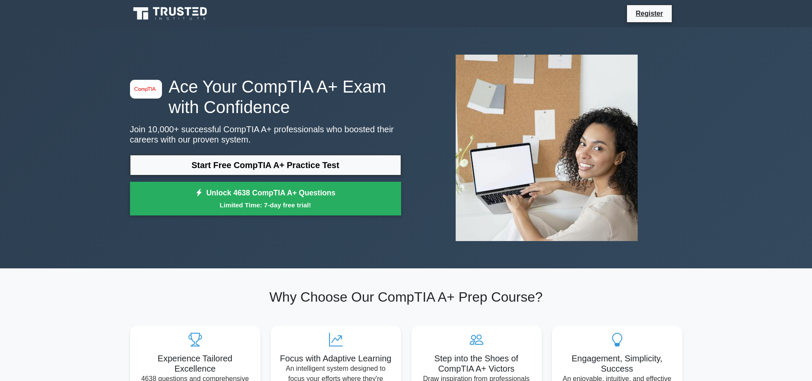  What do you see at coordinates (406, 297) in the screenshot?
I see `h2: Why Choose Our CompTIA A+ Prep Course?` at bounding box center [406, 297].